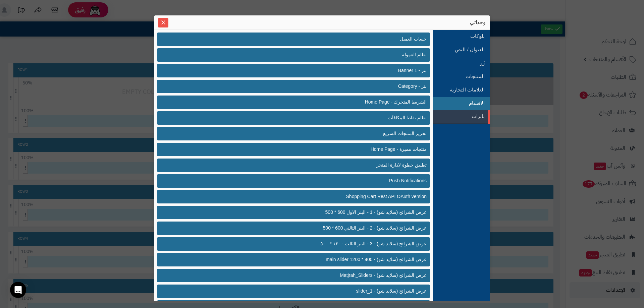  What do you see at coordinates (305, 55) in the screenshot?
I see `a: نظام العمولة` at bounding box center [305, 55].